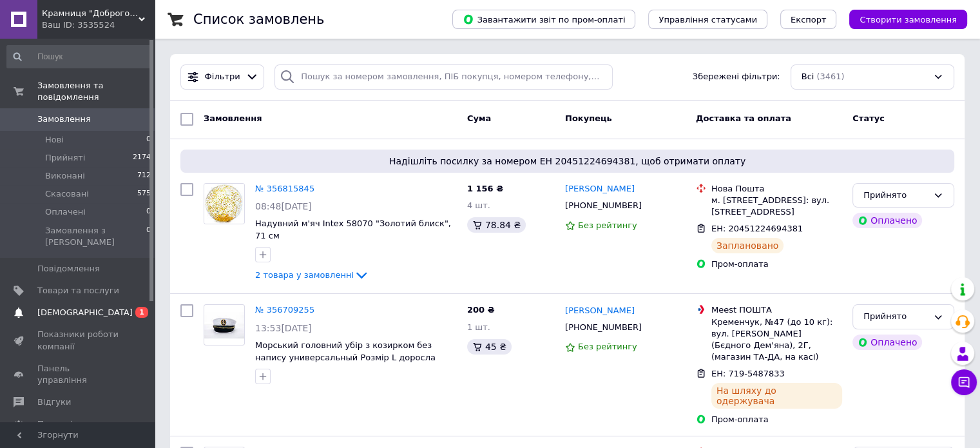  I want to click on span: Панель управління, so click(78, 374).